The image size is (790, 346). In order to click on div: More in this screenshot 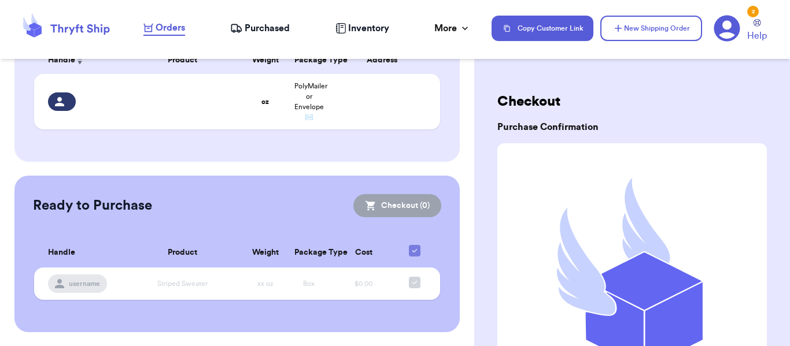, I will do `click(452, 28)`.